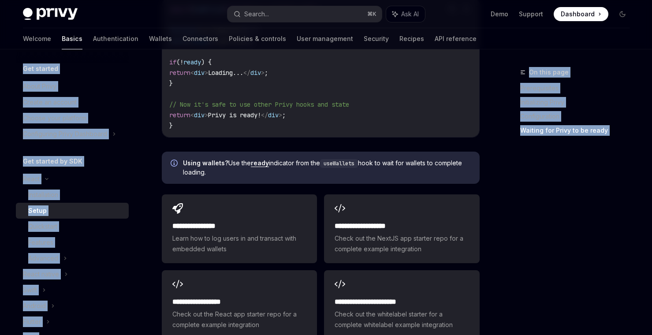  Describe the element at coordinates (260, 163) in the screenshot. I see `a: ready` at that location.